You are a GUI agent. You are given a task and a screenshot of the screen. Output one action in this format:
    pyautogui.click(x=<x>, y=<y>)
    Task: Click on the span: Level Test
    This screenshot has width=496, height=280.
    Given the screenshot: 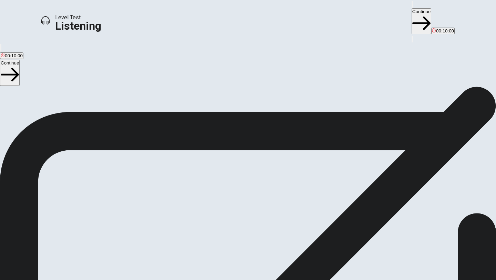 What is the action you would take?
    pyautogui.click(x=78, y=18)
    